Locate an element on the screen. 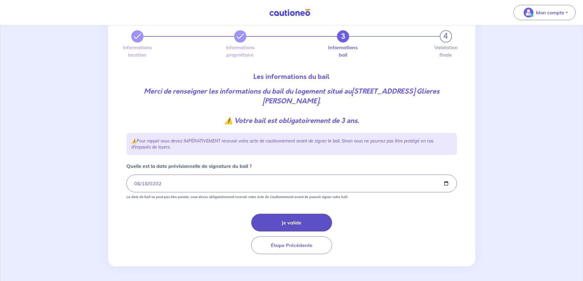 The image size is (583, 281). input: contract-date-placeholder is located at coordinates (291, 183).